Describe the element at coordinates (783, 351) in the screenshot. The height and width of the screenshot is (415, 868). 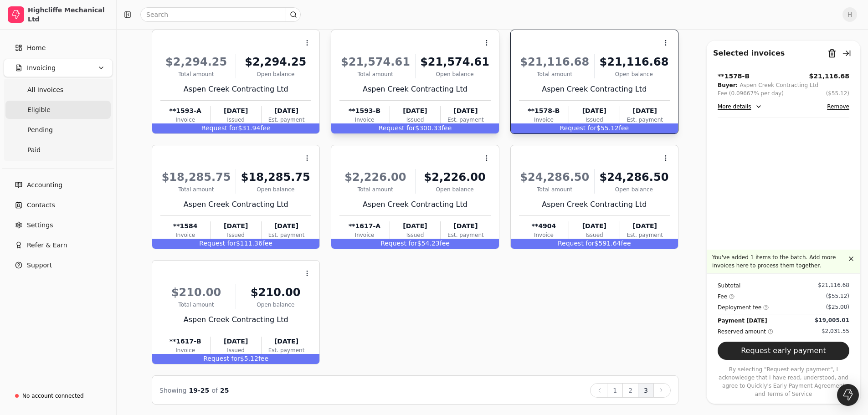
I see `button: Request early payment` at that location.